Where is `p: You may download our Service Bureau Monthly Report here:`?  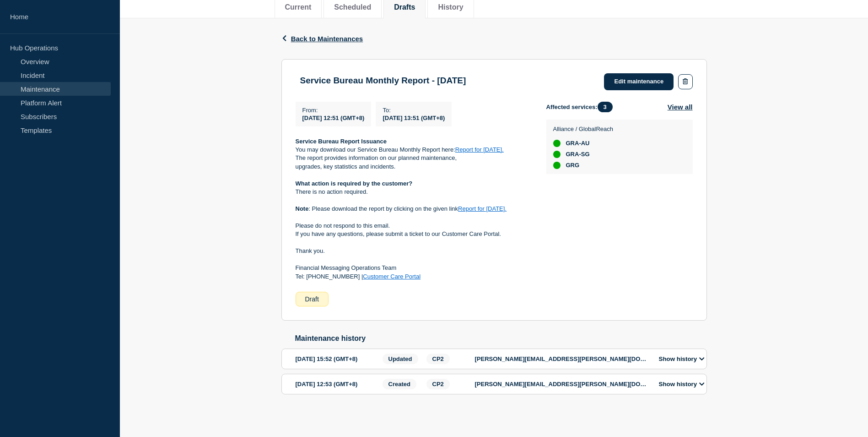 p: You may download our Service Bureau Monthly Report here: is located at coordinates (414, 150).